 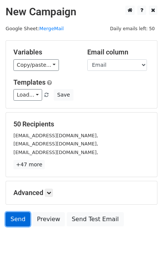 What do you see at coordinates (81, 12) in the screenshot?
I see `h2: New Campaign` at bounding box center [81, 12].